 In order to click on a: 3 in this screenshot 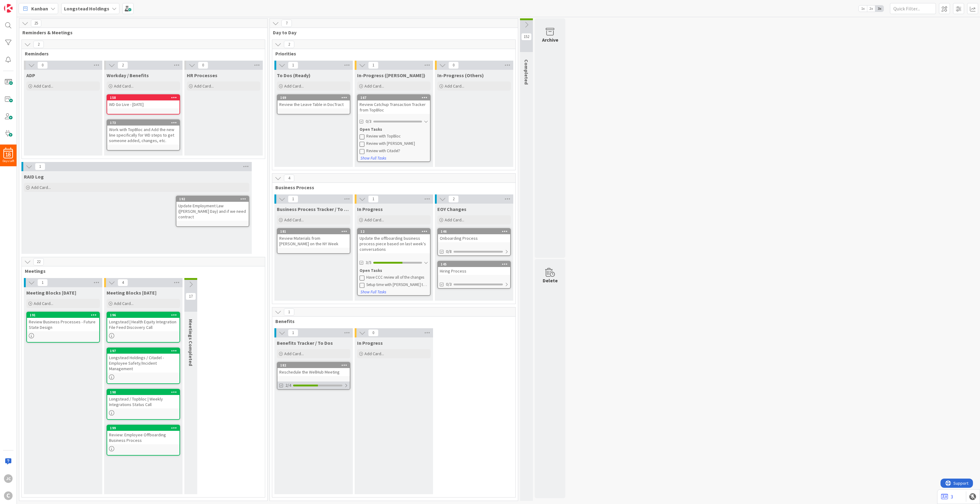, I will do `click(947, 496)`.